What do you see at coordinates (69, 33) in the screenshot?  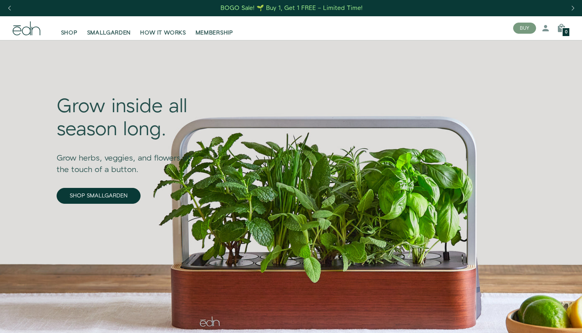 I see `span: SHOP` at bounding box center [69, 33].